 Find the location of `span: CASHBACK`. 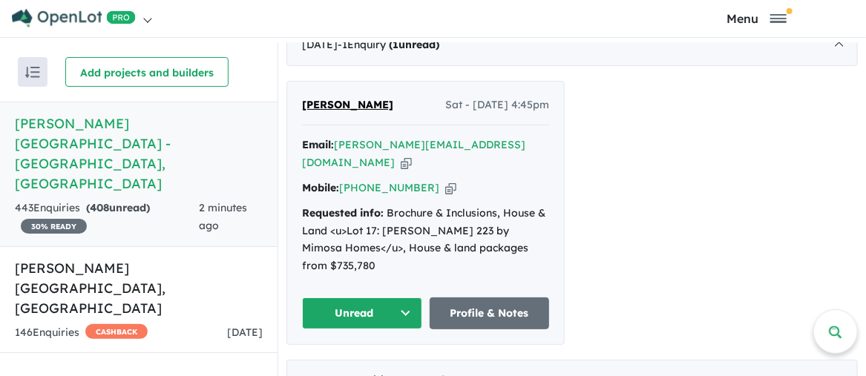

span: CASHBACK is located at coordinates (116, 332).